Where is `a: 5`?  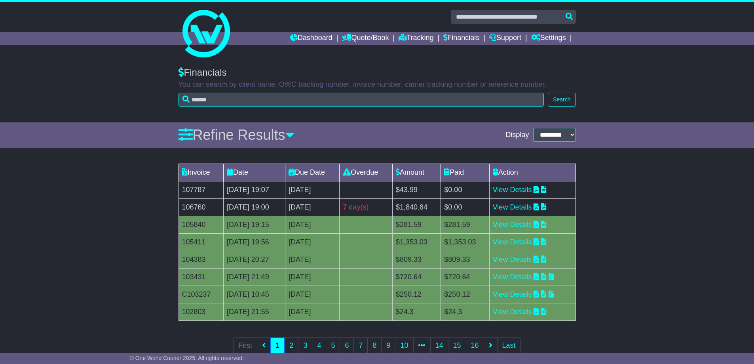
a: 5 is located at coordinates (333, 345).